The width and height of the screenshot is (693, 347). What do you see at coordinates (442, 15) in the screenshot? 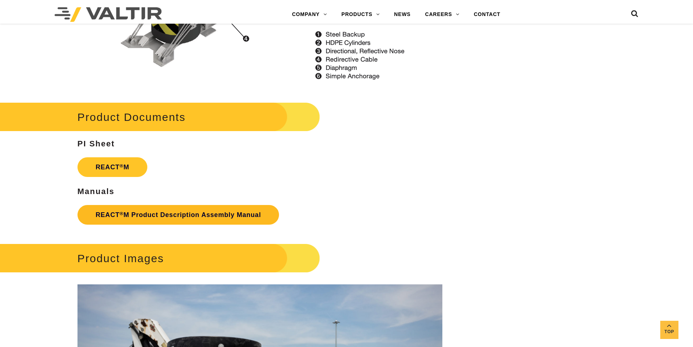
I see `a: CAREERS` at bounding box center [442, 15].